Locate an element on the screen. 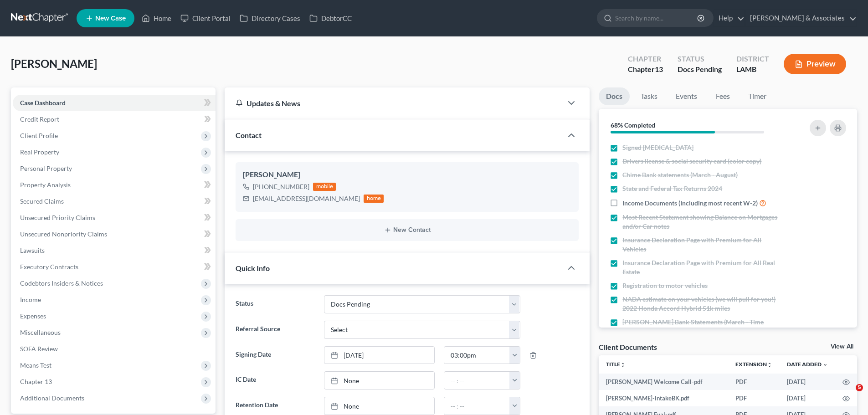  span: Unsecured Priority Claims is located at coordinates (57, 217).